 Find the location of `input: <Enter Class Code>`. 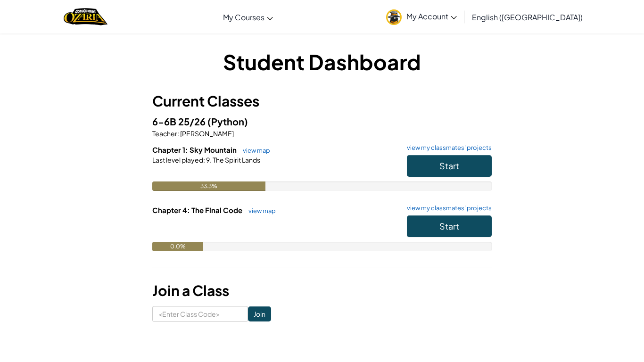

input: <Enter Class Code> is located at coordinates (200, 314).